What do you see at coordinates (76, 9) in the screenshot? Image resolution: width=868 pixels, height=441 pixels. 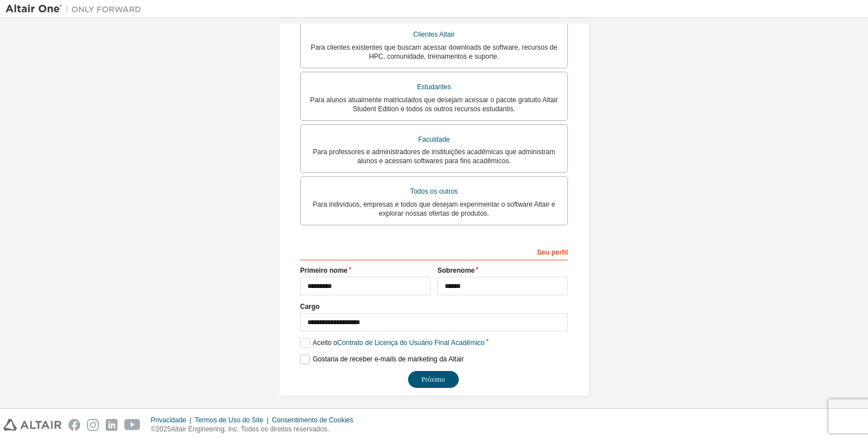 I see `img: Altair Um` at bounding box center [76, 9].